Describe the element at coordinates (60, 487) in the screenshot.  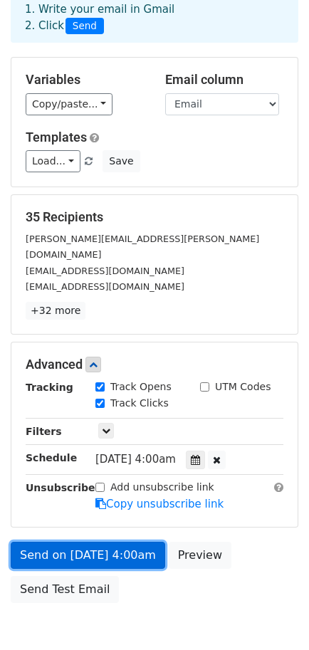
I see `strong: Unsubscribe` at that location.